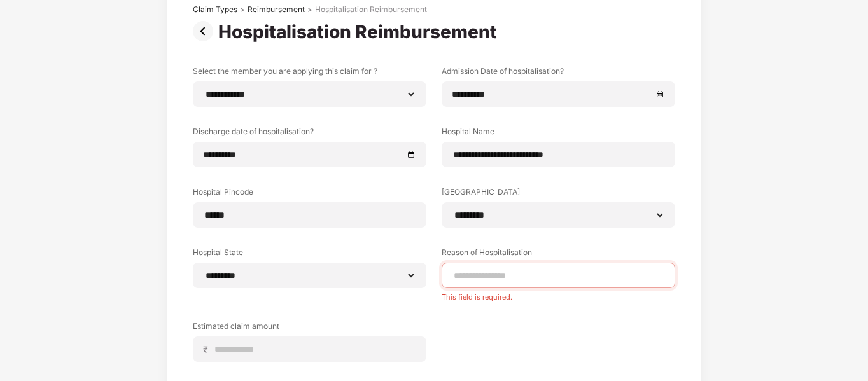 The height and width of the screenshot is (381, 868). Describe the element at coordinates (309, 194) in the screenshot. I see `label: Hospital Pincode` at that location.